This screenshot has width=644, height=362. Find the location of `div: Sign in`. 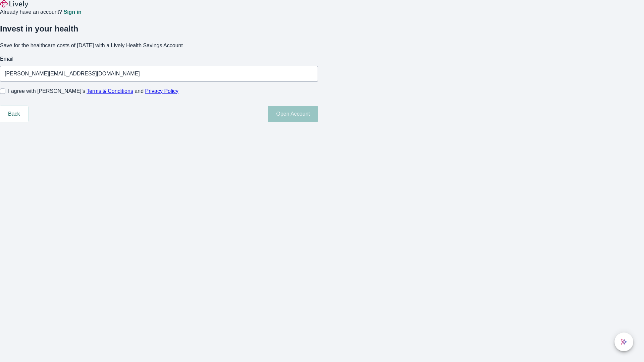

div: Sign in is located at coordinates (72, 12).